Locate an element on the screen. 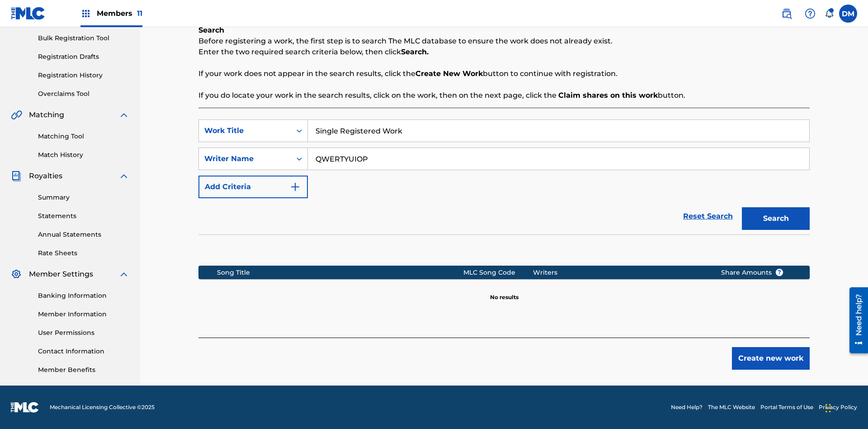 The height and width of the screenshot is (429, 868). form: Search Form is located at coordinates (504, 177).